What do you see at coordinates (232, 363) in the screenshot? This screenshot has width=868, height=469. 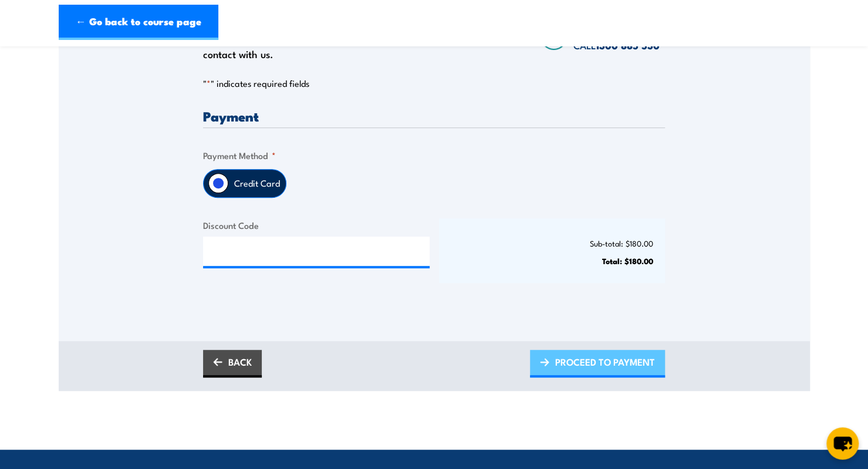 I see `a: BACK` at bounding box center [232, 363].